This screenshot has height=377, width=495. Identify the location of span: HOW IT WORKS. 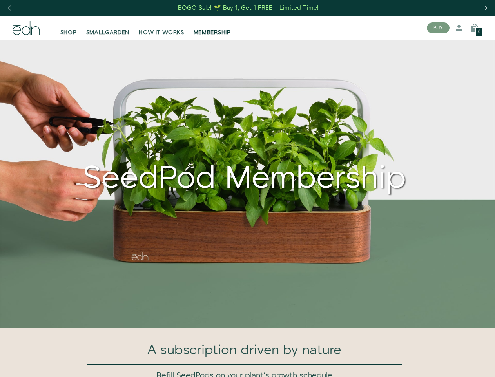
(161, 33).